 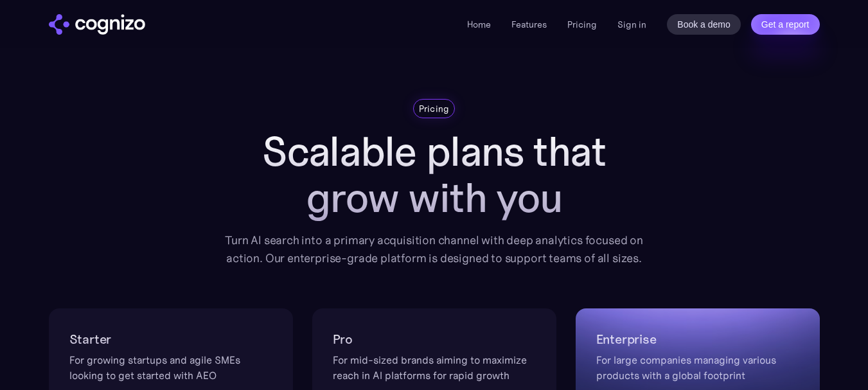 I want to click on h2: Starter, so click(x=171, y=339).